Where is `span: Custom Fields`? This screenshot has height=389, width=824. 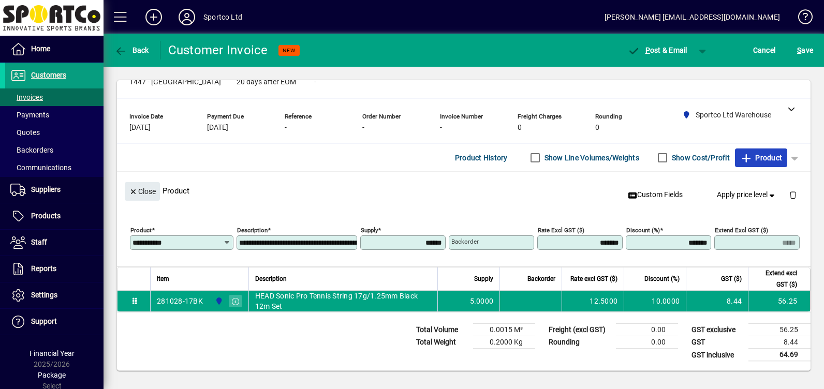 span: Custom Fields is located at coordinates (655, 195).